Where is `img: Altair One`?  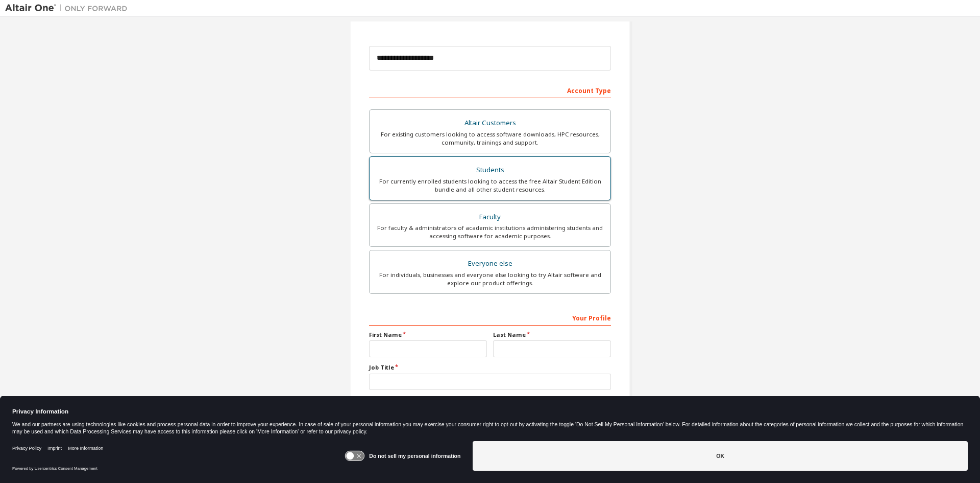
img: Altair One is located at coordinates (69, 8).